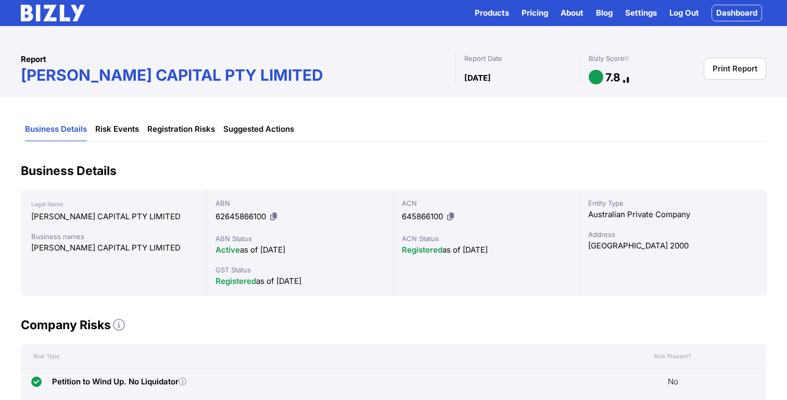 This screenshot has height=400, width=787. What do you see at coordinates (486, 203) in the screenshot?
I see `div: ACN` at bounding box center [486, 203].